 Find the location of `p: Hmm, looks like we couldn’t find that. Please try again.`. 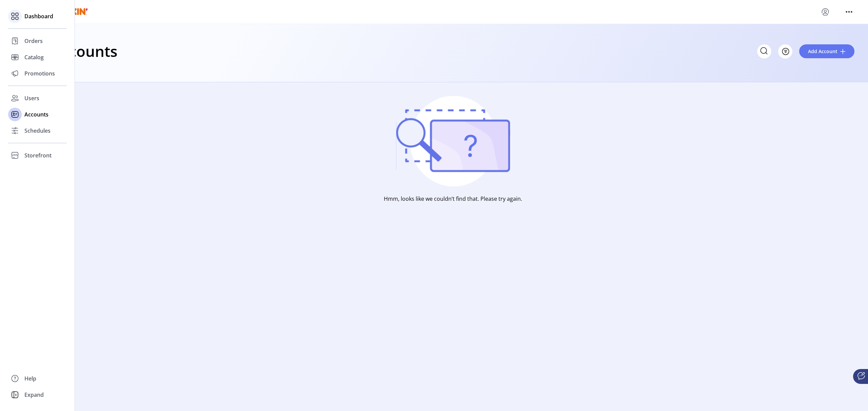

p: Hmm, looks like we couldn’t find that. Please try again. is located at coordinates (453, 199).